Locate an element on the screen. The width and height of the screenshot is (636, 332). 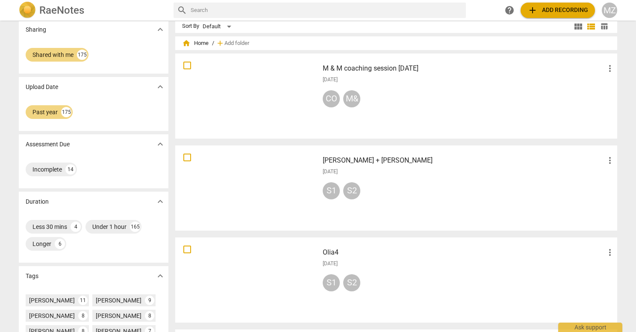
div: 6 is located at coordinates (60, 244).